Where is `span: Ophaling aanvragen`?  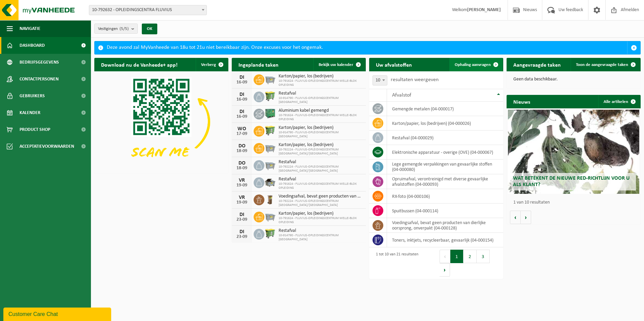
span: Ophaling aanvragen is located at coordinates (472, 64).